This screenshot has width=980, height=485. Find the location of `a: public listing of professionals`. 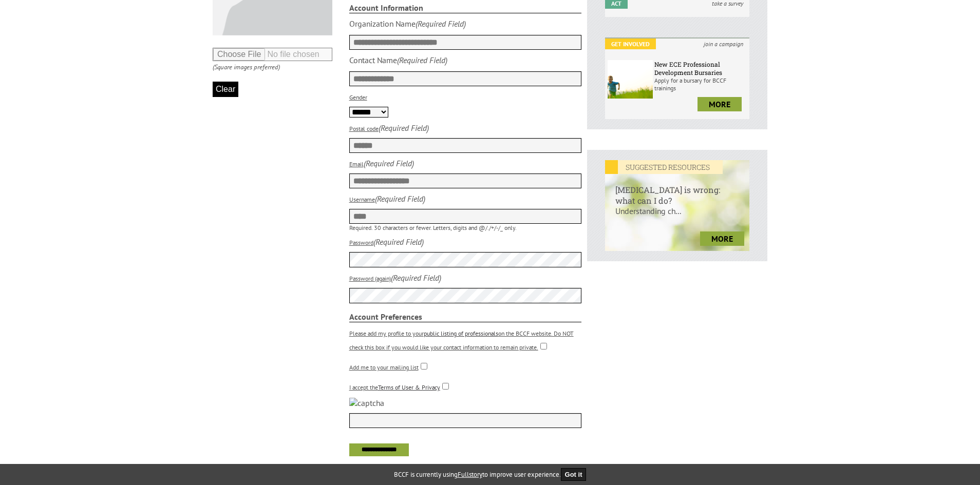

a: public listing of professionals is located at coordinates (461, 333).